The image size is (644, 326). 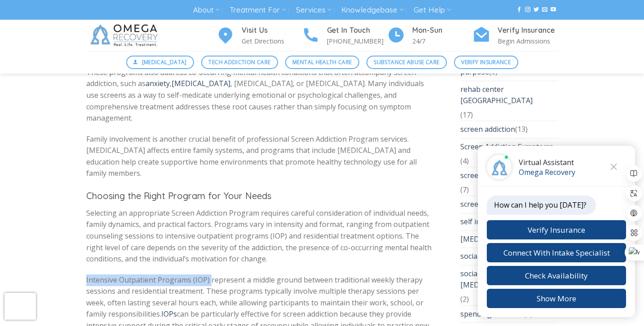 What do you see at coordinates (158, 83) in the screenshot?
I see `span: anxiety` at bounding box center [158, 83].